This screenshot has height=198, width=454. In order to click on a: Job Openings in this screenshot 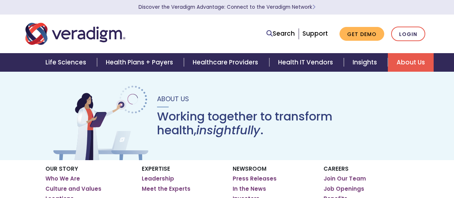, I will do `click(344, 189)`.